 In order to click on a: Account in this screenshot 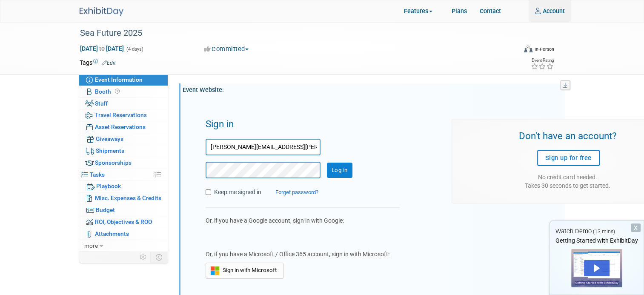, I will do `click(550, 11)`.